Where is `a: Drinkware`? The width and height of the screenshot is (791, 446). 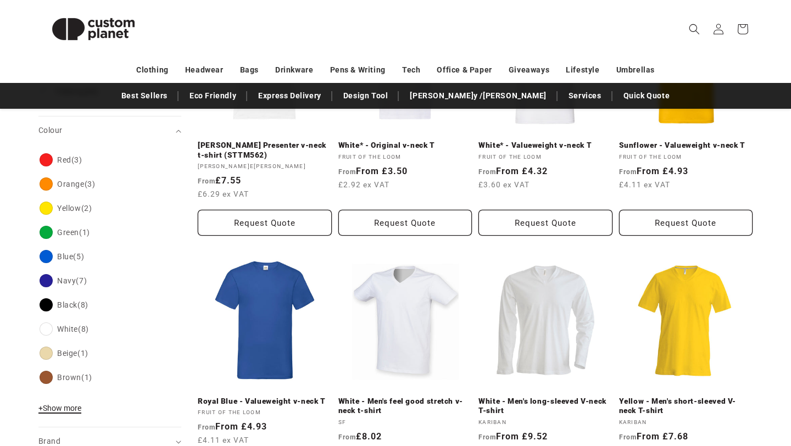
a: Drinkware is located at coordinates (294, 70).